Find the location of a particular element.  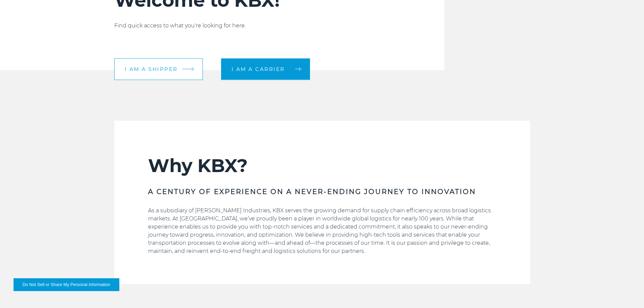

h3: A CENTURY OF EXPERIENCE ON A NEVER-ENDING JOURNEY TO INNOVATION is located at coordinates (322, 192).